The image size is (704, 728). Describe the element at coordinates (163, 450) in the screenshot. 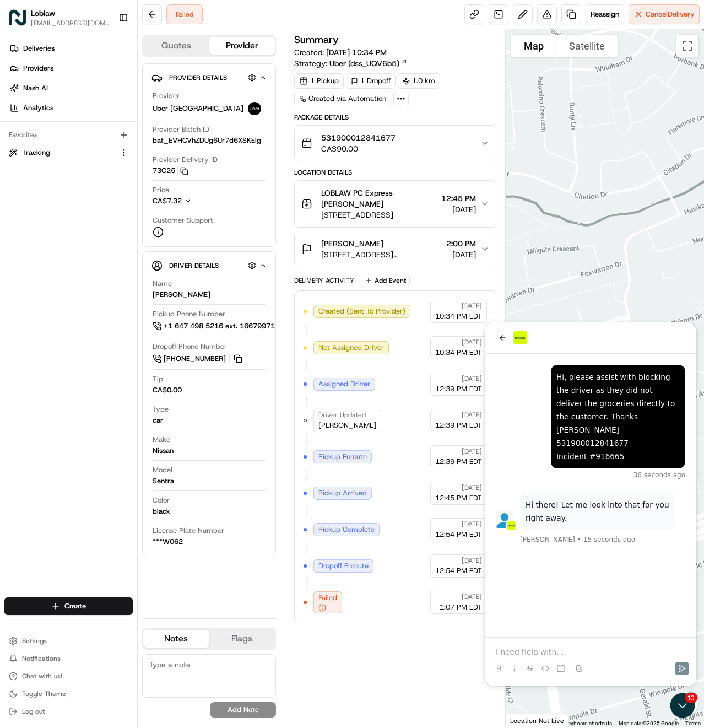

I see `div: Nissan` at that location.